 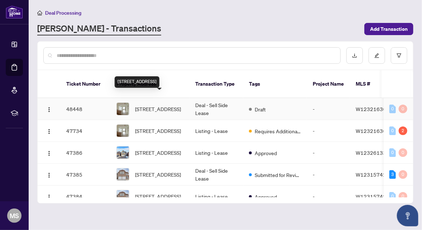 What do you see at coordinates (278, 131) in the screenshot?
I see `span: Requires Additional Docs` at bounding box center [278, 131].